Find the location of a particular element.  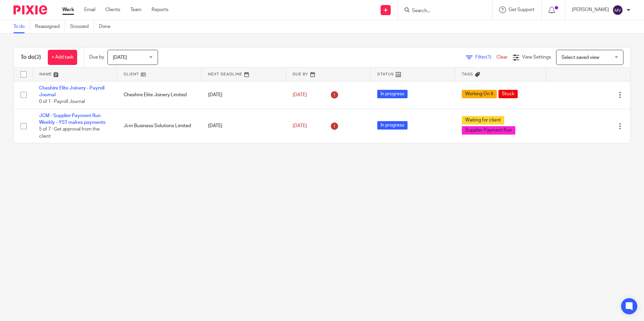

td: Cheshire Elite Joinery Limited is located at coordinates (159, 95).